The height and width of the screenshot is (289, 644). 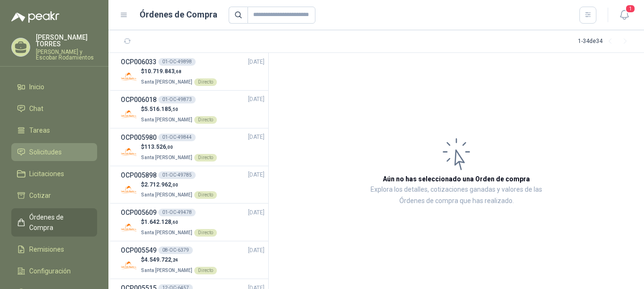 I want to click on span: ,60, so click(x=175, y=222).